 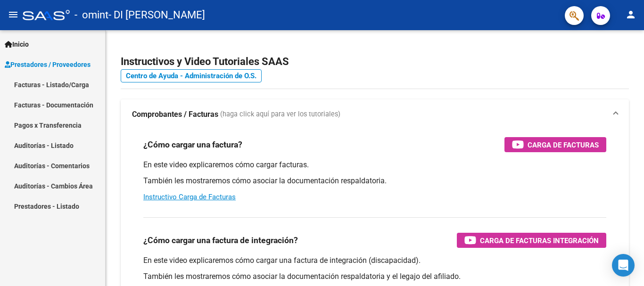 I want to click on p: En este video explicaremos cómo cargar una factura de integración (discapacidad)., so click(x=375, y=261).